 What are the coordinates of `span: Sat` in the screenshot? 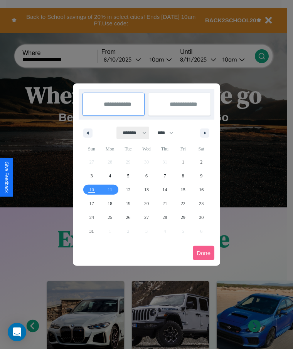 It's located at (201, 149).